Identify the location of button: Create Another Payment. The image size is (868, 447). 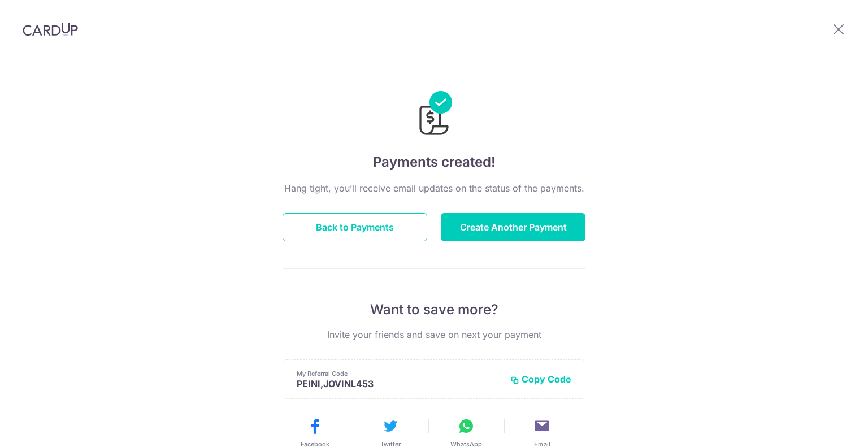
(513, 227).